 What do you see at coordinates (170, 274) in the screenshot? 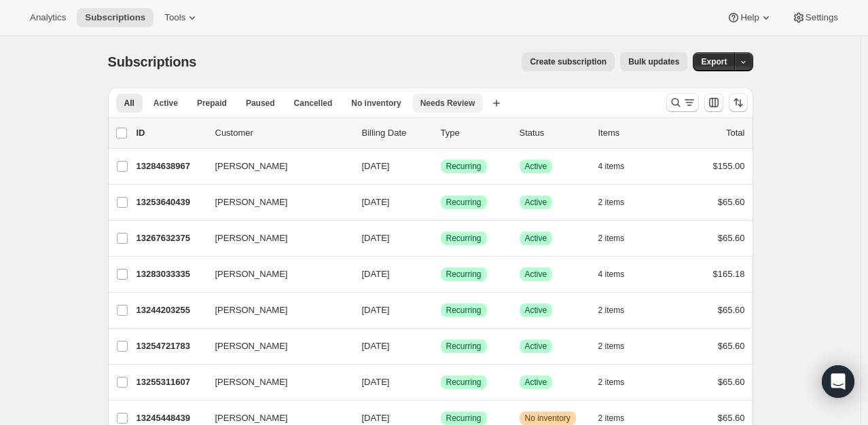
I see `p: 13283033335` at bounding box center [170, 274].